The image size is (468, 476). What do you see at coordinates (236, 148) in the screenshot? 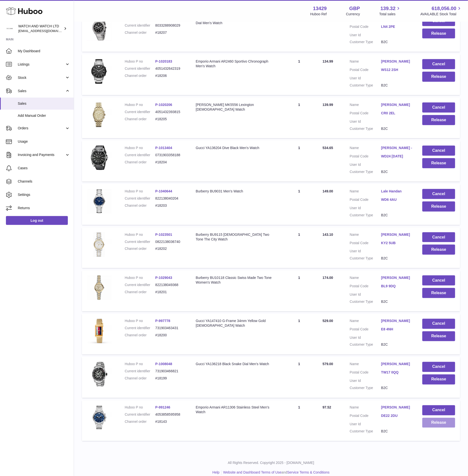
I see `div: Gucci YA136204 Dive Black Men's Watch` at bounding box center [236, 148].